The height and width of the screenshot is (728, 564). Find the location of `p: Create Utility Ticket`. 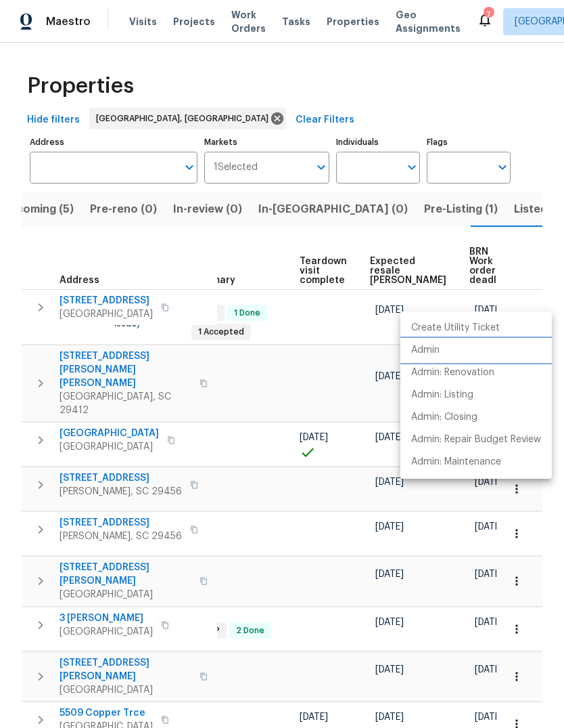

p: Create Utility Ticket is located at coordinates (455, 328).